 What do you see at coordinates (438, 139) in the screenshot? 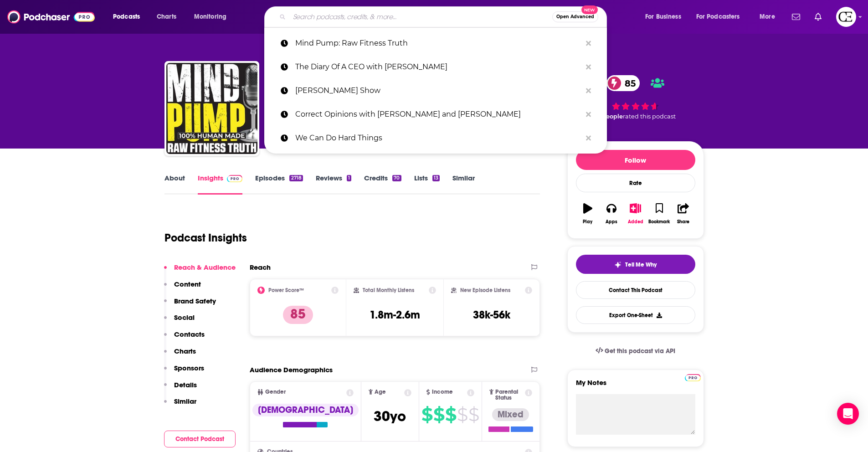
I see `p: We Can Do Hard Things` at bounding box center [438, 139].